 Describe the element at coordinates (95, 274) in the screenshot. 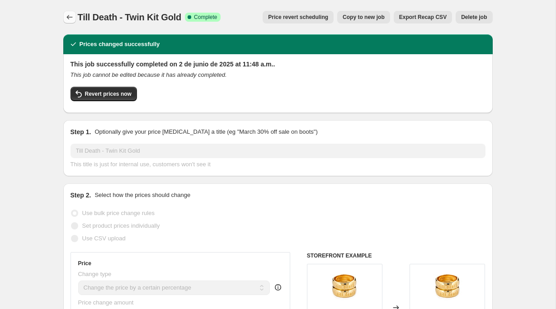

I see `span: Change type` at that location.